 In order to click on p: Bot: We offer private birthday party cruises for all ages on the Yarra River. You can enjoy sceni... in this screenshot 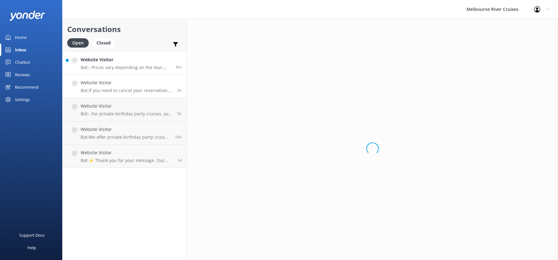, I will do `click(125, 137)`.